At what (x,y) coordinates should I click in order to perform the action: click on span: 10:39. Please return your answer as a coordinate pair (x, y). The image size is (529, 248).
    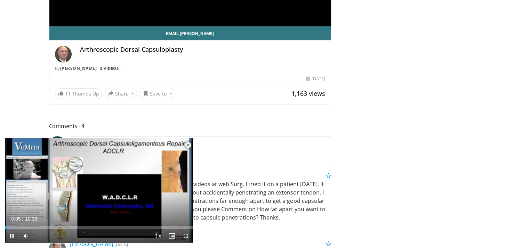
    Looking at the image, I should click on (31, 219).